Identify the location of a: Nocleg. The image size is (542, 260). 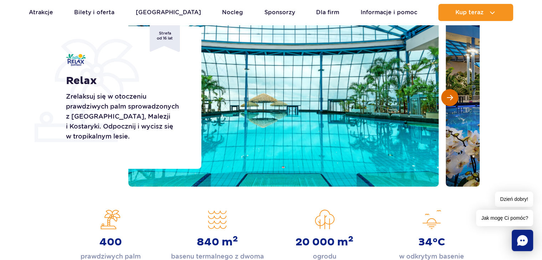
(232, 12).